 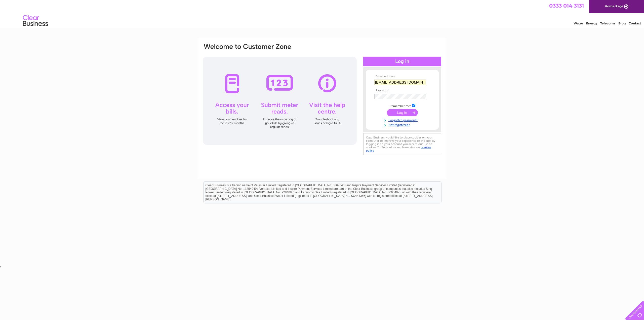 I want to click on a: Telecoms, so click(x=608, y=23).